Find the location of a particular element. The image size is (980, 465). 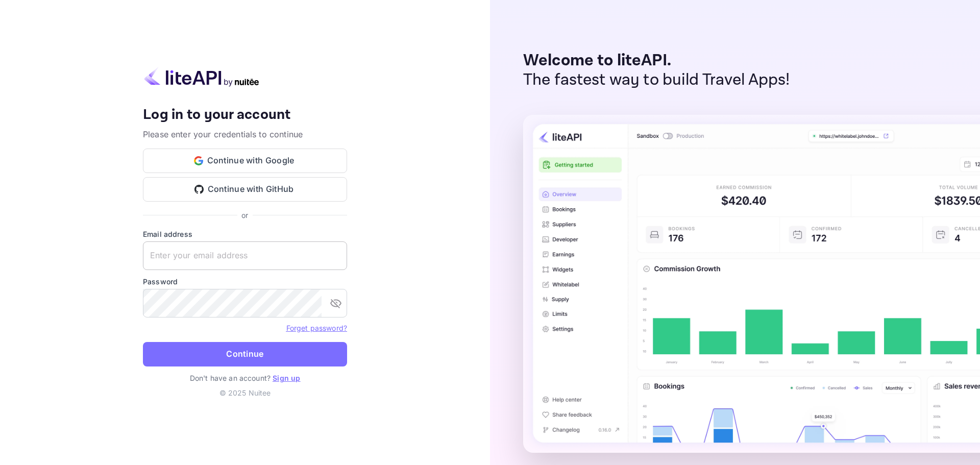

label: Email address is located at coordinates (245, 234).